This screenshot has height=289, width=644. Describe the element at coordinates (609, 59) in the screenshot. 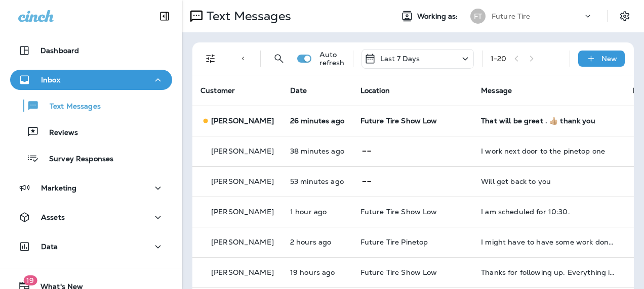

I see `p: New` at that location.